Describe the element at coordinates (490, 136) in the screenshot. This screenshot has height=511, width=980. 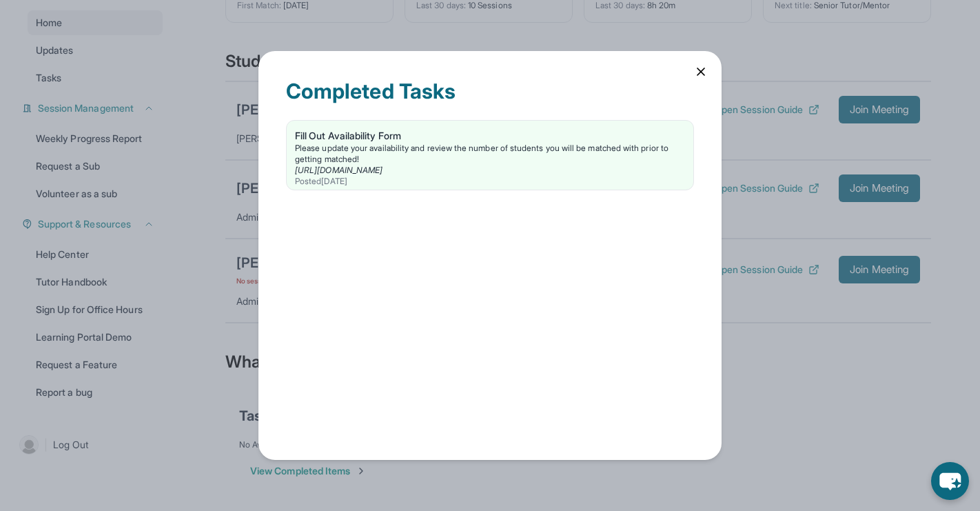
I see `div: Fill Out Availability Form` at that location.